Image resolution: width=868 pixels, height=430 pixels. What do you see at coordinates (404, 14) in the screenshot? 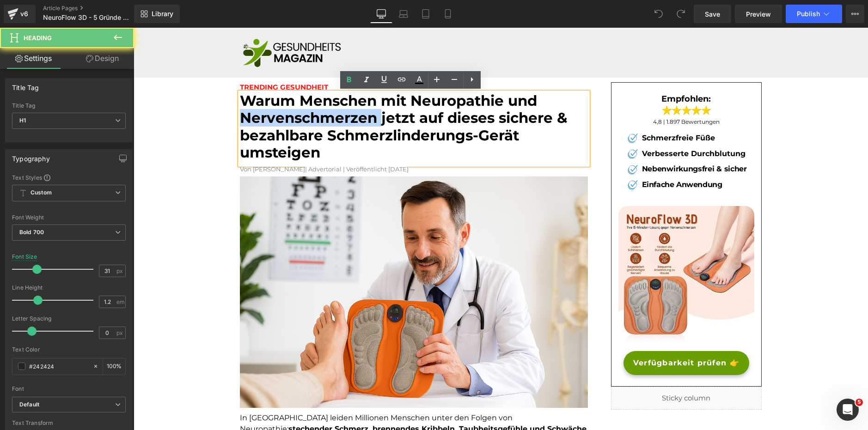
I see `a: Laptop` at bounding box center [404, 14].